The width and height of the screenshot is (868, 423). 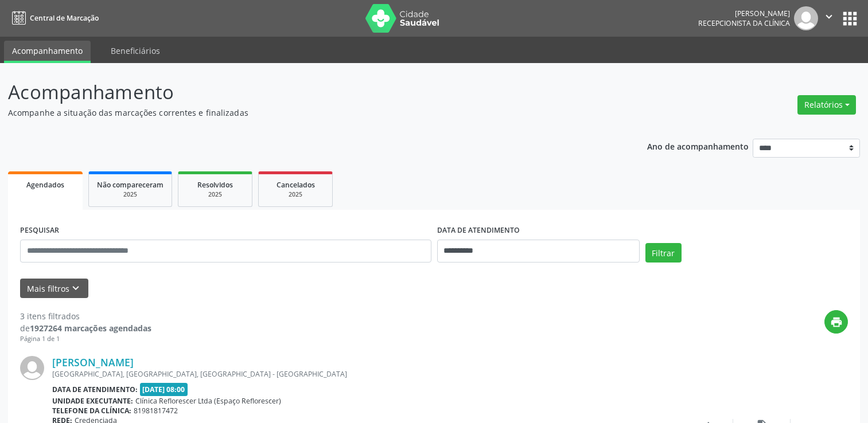 I want to click on div: 3 itens filtrados, so click(x=85, y=316).